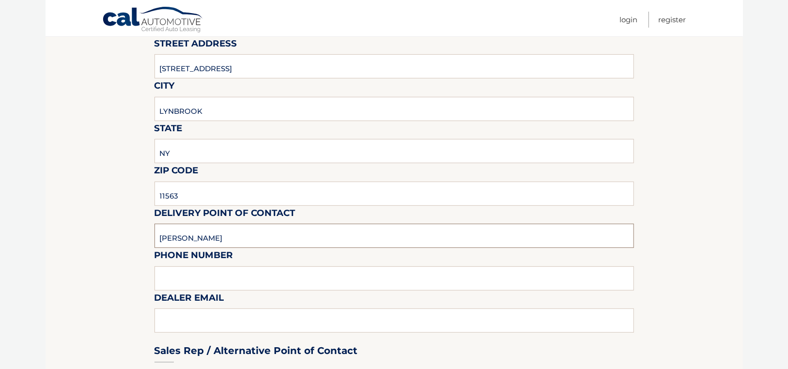 This screenshot has width=788, height=369. What do you see at coordinates (189, 299) in the screenshot?
I see `label: Dealer Email` at bounding box center [189, 299].